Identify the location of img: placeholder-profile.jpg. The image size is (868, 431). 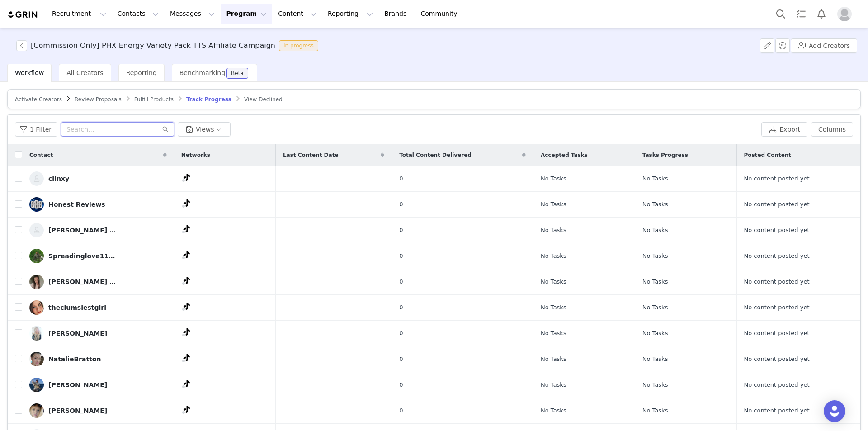
(844, 14).